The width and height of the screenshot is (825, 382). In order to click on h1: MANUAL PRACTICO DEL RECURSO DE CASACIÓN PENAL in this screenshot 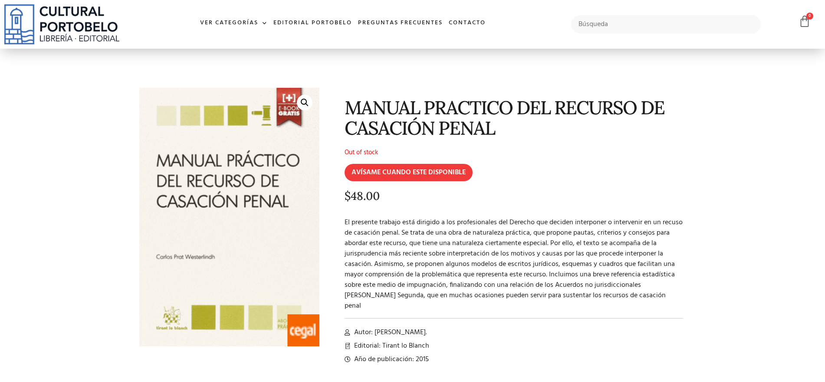, I will do `click(514, 118)`.